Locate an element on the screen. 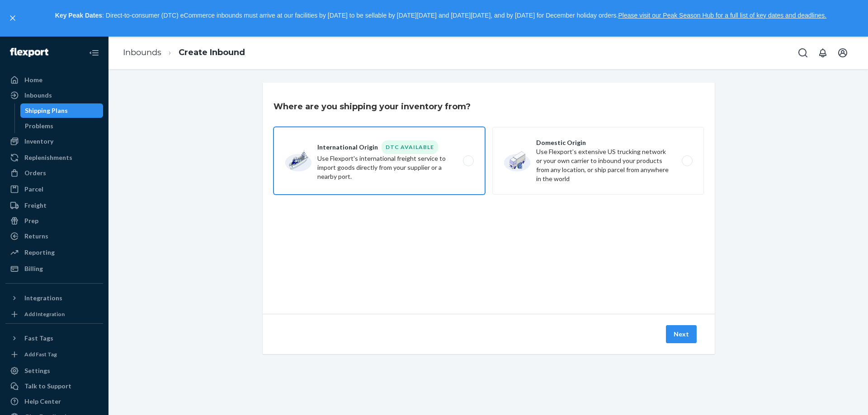 This screenshot has width=868, height=415. a: Prep is located at coordinates (54, 221).